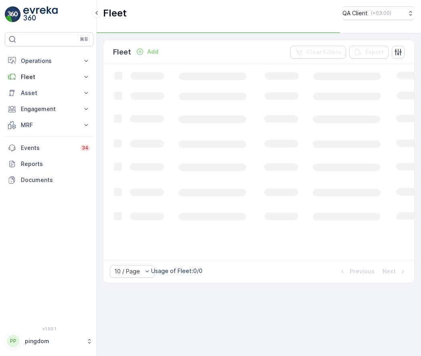 The width and height of the screenshot is (421, 356). What do you see at coordinates (389, 271) in the screenshot?
I see `p: Next` at bounding box center [389, 271].